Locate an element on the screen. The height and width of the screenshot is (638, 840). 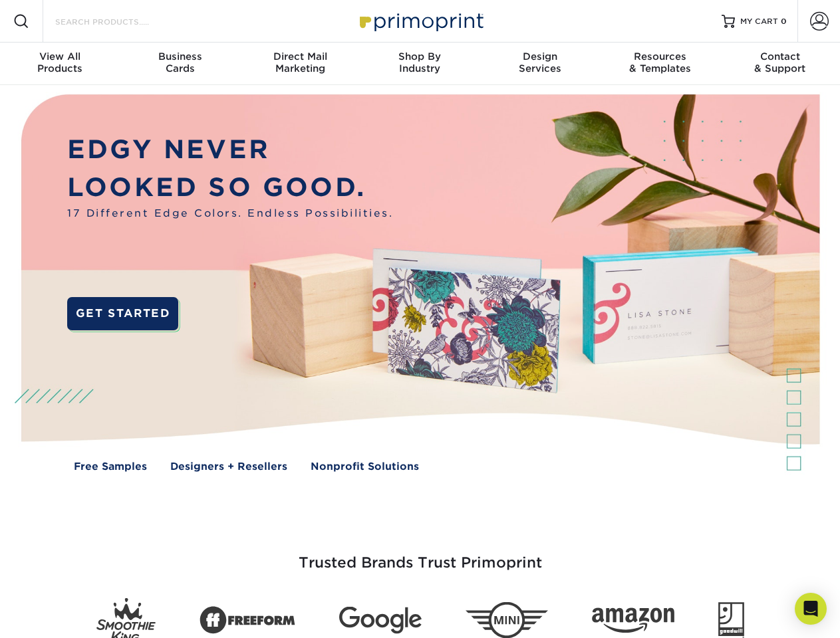
span: Shop By is located at coordinates (420, 57).